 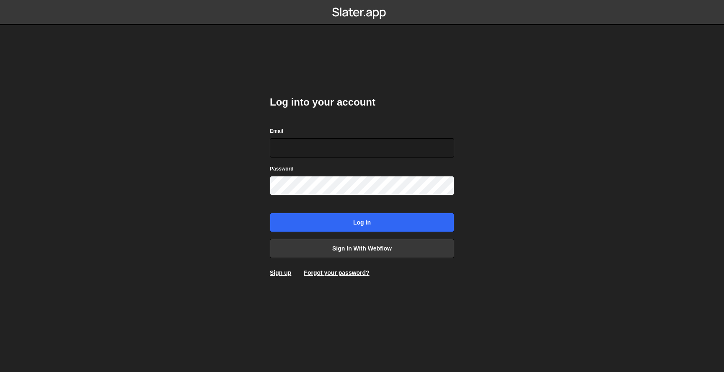 I want to click on input: Log in, so click(x=362, y=223).